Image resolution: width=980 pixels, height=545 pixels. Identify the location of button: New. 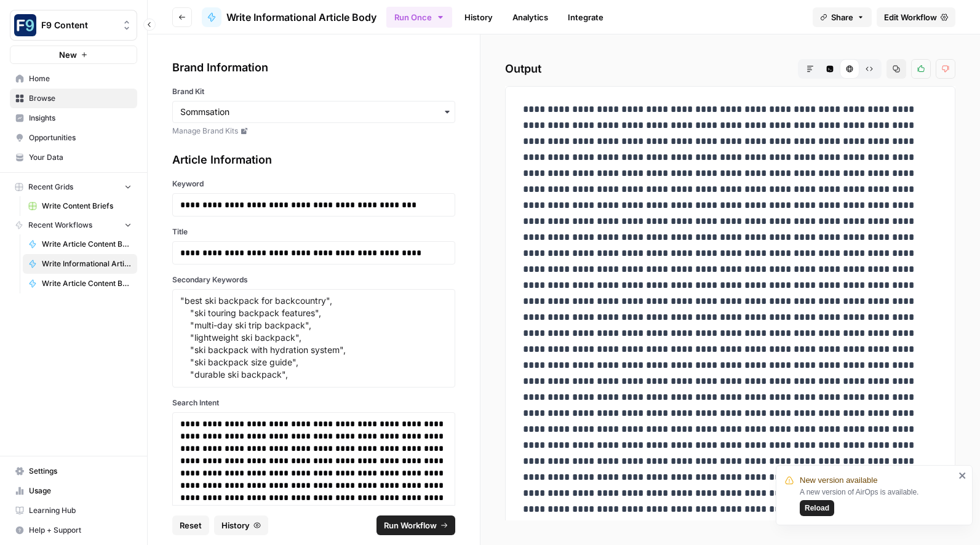
(73, 55).